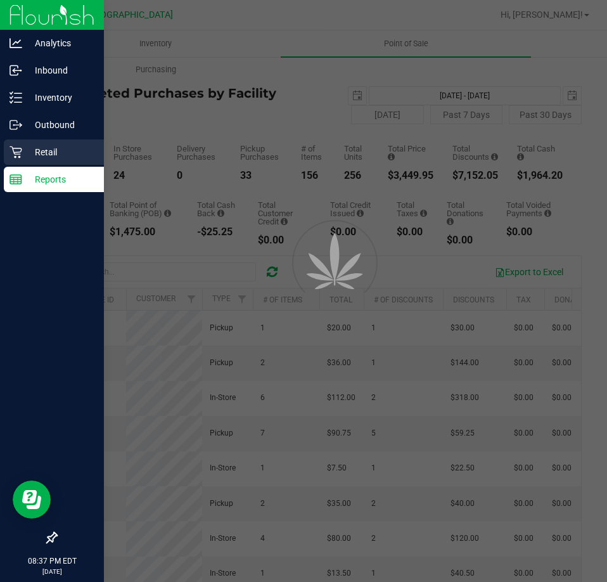  Describe the element at coordinates (60, 43) in the screenshot. I see `p: Analytics` at that location.